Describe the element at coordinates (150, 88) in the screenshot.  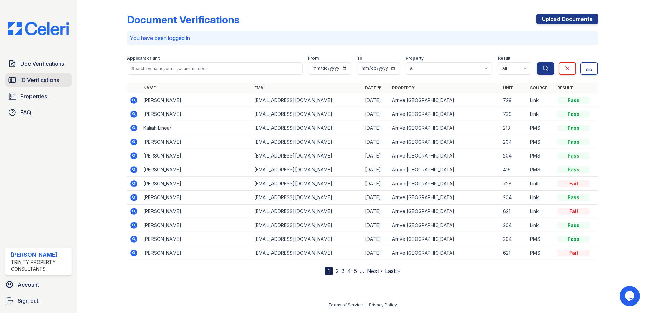
I see `a: Name` at that location.